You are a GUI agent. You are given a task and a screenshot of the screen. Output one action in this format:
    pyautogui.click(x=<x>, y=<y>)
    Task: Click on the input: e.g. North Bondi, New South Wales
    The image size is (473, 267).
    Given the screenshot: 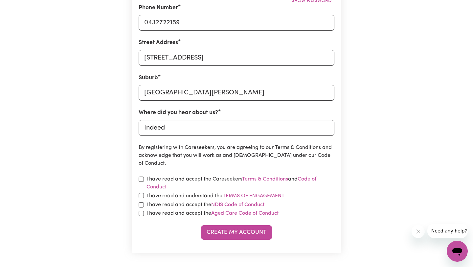 What is the action you would take?
    pyautogui.click(x=236, y=93)
    